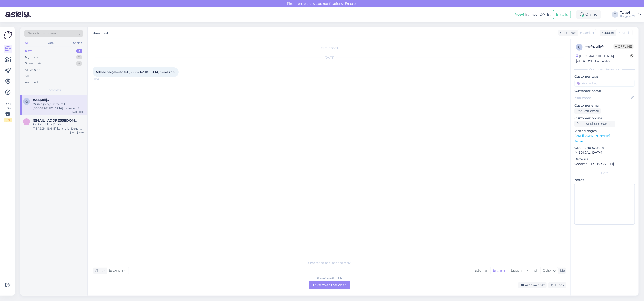 The width and height of the screenshot is (644, 301). Describe the element at coordinates (519, 14) in the screenshot. I see `b: New!` at that location.